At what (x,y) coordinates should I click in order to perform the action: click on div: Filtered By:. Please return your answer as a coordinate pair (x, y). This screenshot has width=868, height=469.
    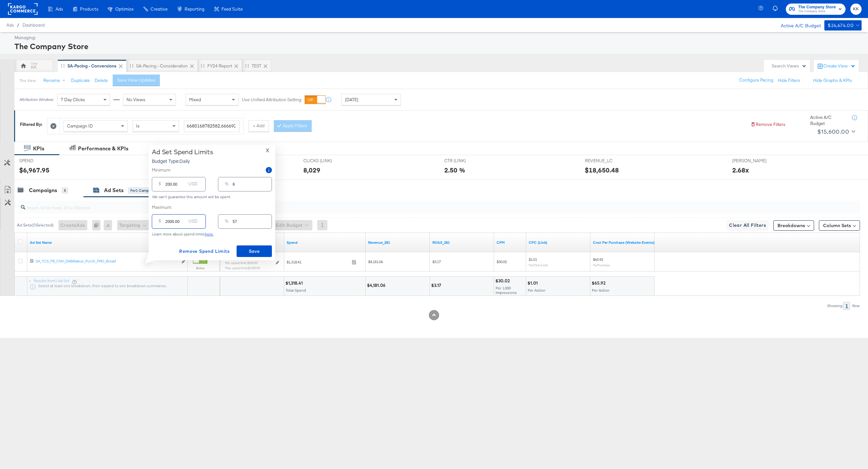
    Looking at the image, I should click on (31, 124).